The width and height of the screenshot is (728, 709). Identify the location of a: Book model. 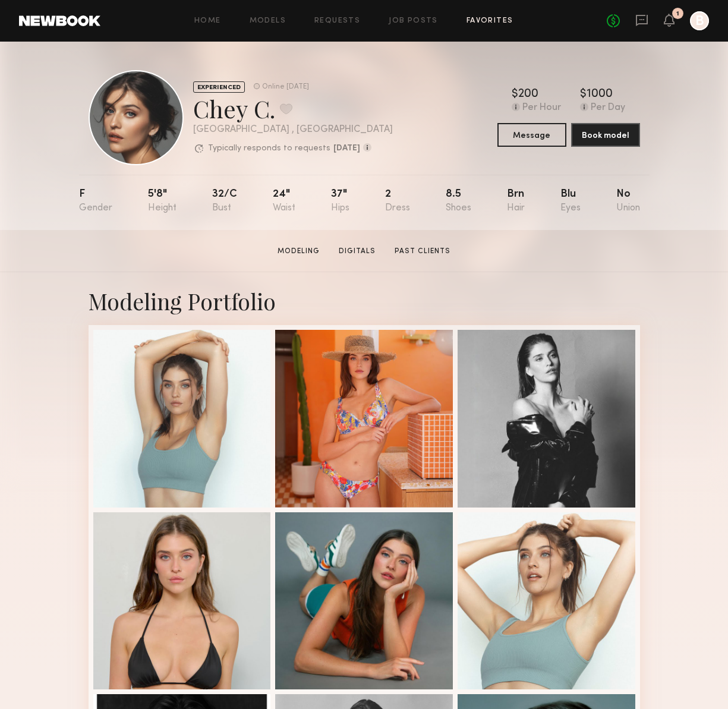
(605, 135).